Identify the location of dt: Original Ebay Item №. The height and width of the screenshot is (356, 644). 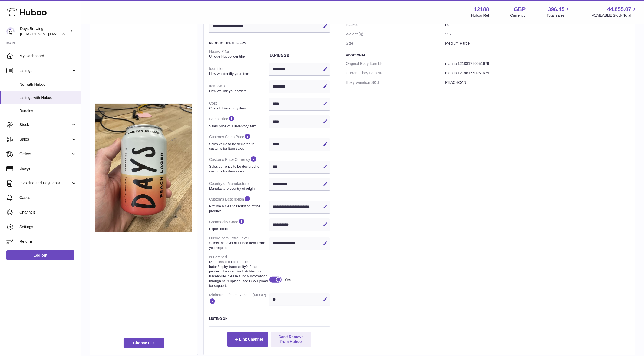
(396, 64).